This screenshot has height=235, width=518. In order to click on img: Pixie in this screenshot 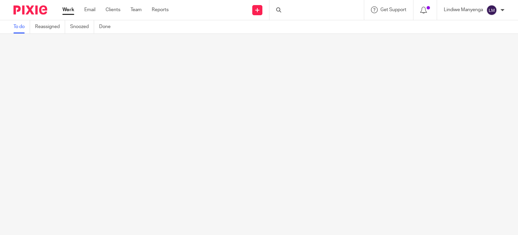, I will do `click(30, 10)`.